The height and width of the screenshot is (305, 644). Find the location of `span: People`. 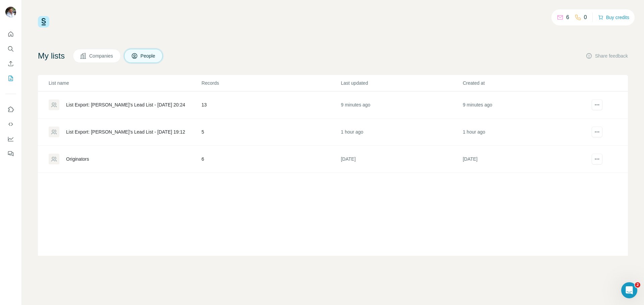

span: People is located at coordinates (148, 56).